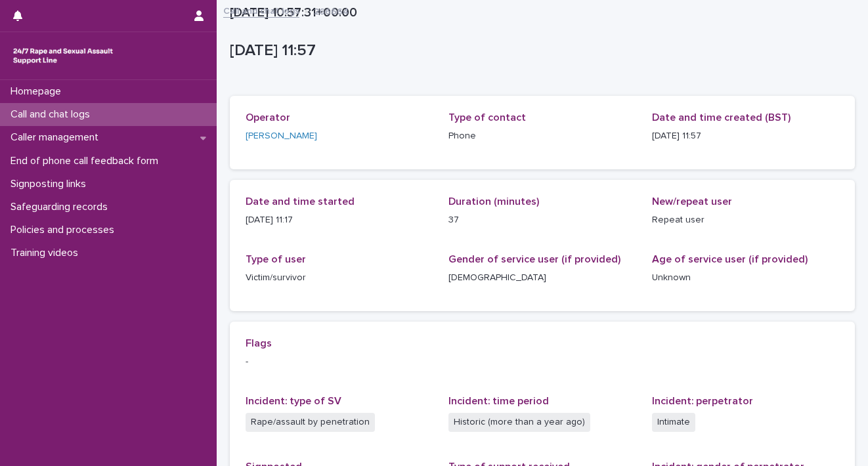  What do you see at coordinates (300, 201) in the screenshot?
I see `span: Date and time started` at bounding box center [300, 201].